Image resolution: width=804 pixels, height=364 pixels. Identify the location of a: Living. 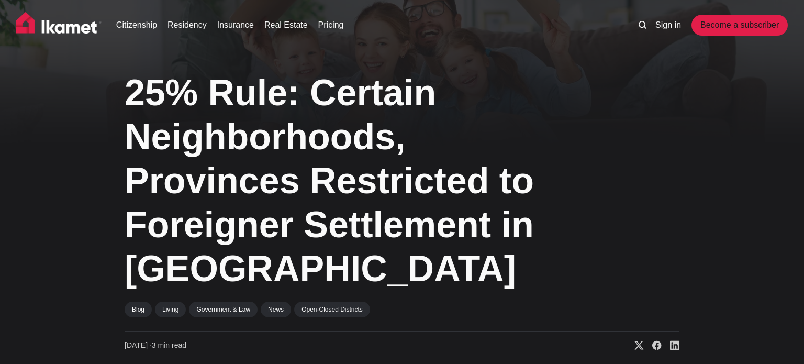
(170, 309).